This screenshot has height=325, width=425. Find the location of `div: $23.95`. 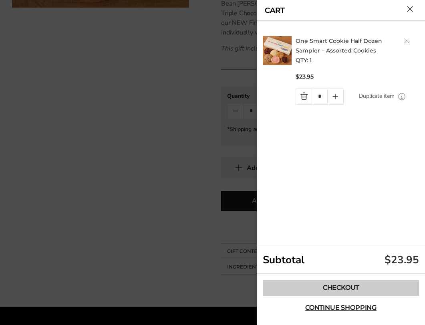

div: $23.95 is located at coordinates (402, 259).